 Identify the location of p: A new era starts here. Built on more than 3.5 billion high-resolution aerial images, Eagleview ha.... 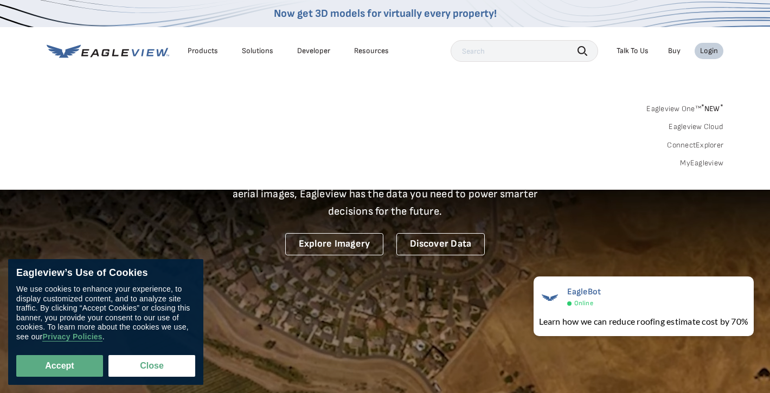
(385, 194).